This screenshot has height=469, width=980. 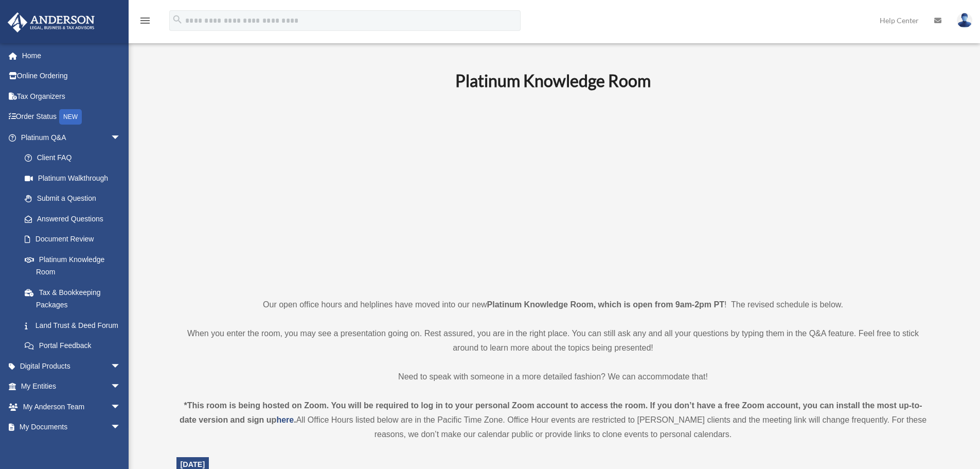 What do you see at coordinates (71, 137) in the screenshot?
I see `a: Platinum Q&Aarrow_drop_down` at bounding box center [71, 137].